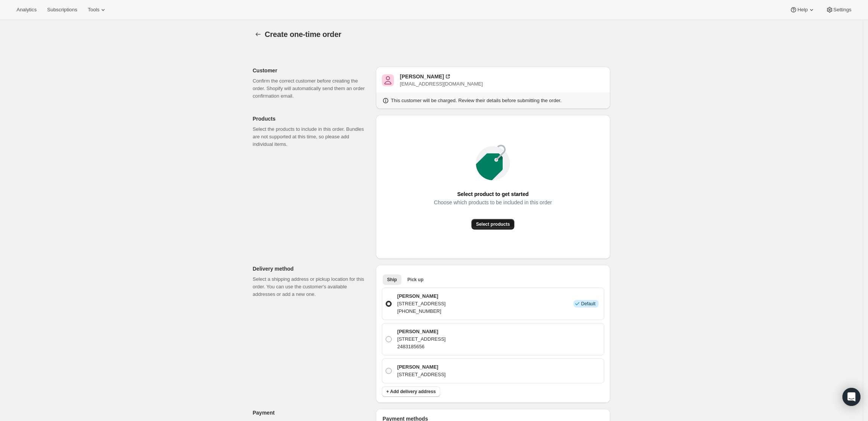  What do you see at coordinates (303, 35) in the screenshot?
I see `span: Create one-time order` at bounding box center [303, 35].